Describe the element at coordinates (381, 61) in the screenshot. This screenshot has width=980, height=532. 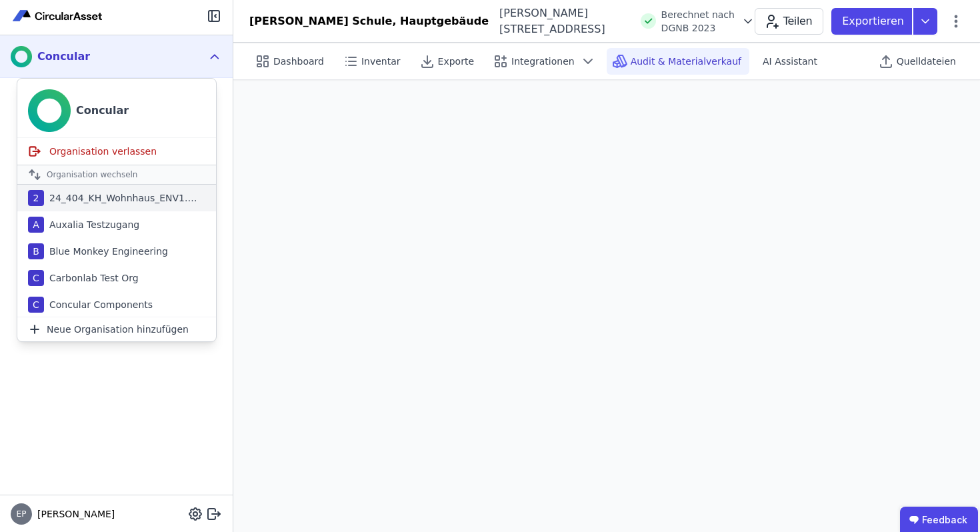
I see `span: Inventar` at that location.